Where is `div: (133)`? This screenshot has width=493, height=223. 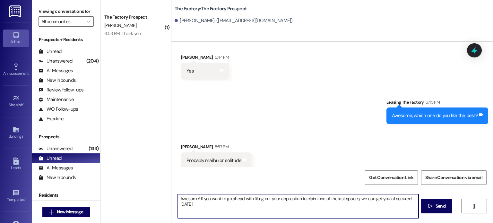 div: (133) is located at coordinates (93, 149).